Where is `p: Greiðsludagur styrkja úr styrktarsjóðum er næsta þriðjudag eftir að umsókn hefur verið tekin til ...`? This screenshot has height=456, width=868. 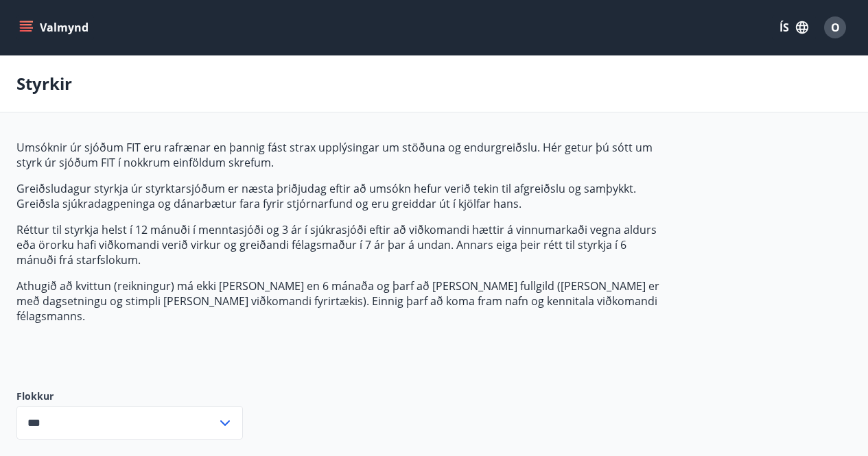
p: Greiðsludagur styrkja úr styrktarsjóðum er næsta þriðjudag eftir að umsókn hefur verið tekin til ... is located at coordinates (341, 196).